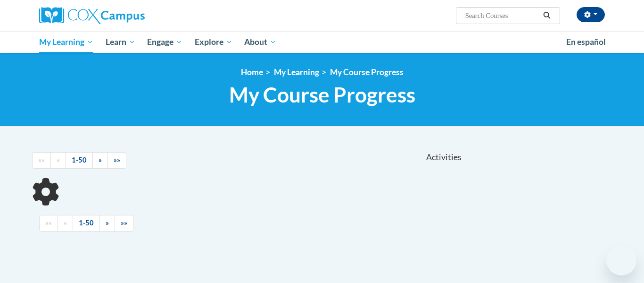 The height and width of the screenshot is (283, 644). What do you see at coordinates (92, 16) in the screenshot?
I see `img: Cox Campus` at bounding box center [92, 16].